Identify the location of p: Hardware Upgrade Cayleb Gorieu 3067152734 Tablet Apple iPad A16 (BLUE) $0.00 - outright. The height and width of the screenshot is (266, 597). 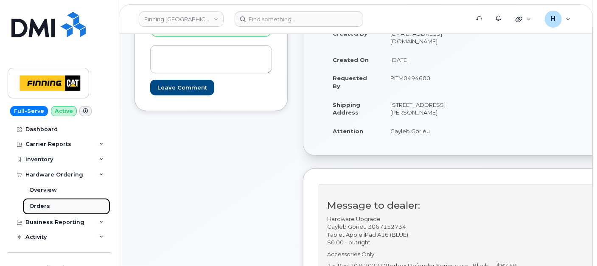
(456, 231).